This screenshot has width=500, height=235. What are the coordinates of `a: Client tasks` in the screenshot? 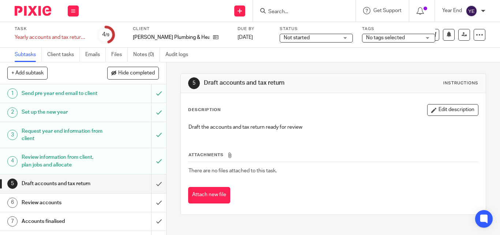 It's located at (63, 55).